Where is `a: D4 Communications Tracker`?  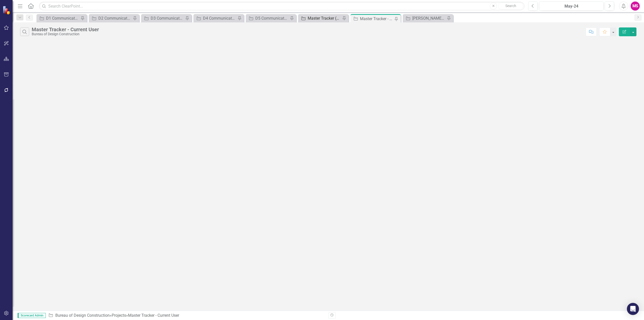
a: D4 Communications Tracker is located at coordinates (215, 18).